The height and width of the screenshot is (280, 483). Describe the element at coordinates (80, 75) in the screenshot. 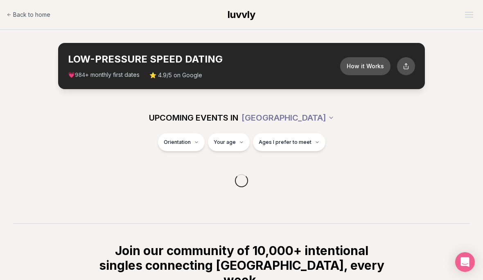

I see `span: 984` at that location.